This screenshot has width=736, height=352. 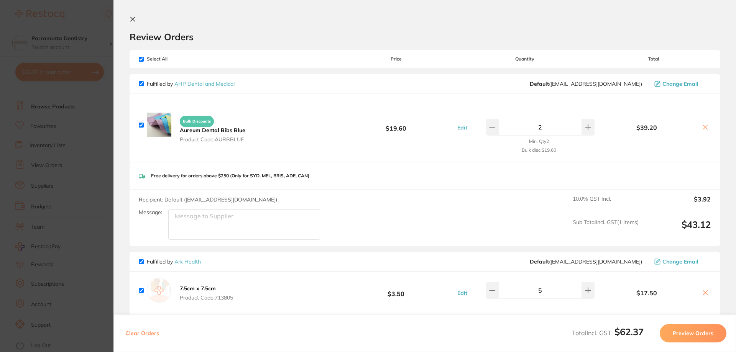 What do you see at coordinates (206, 298) in the screenshot?
I see `span: Product Code: 713805` at bounding box center [206, 298].